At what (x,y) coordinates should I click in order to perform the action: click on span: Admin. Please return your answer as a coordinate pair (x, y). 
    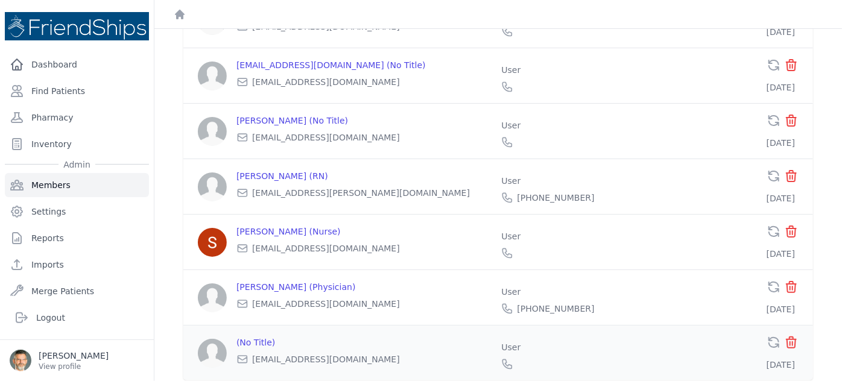
    Looking at the image, I should click on (77, 165).